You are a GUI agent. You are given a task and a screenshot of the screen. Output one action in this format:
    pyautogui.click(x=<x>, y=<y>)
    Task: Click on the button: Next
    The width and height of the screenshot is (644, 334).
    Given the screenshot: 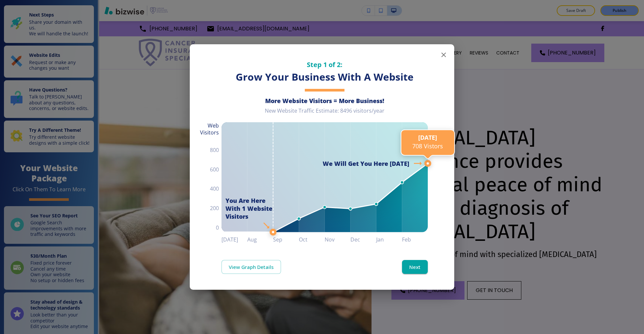 What is the action you would take?
    pyautogui.click(x=415, y=267)
    